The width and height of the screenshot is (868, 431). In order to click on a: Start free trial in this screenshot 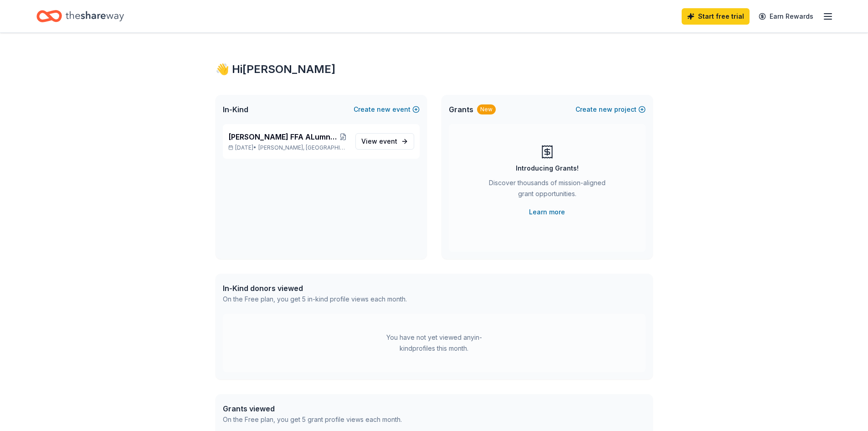, I will do `click(715, 17)`.